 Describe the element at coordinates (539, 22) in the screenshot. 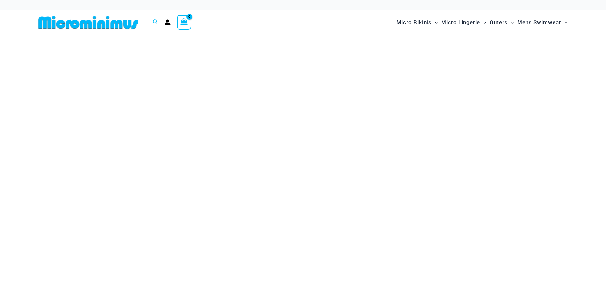

I see `span: Mens Swimwear` at that location.